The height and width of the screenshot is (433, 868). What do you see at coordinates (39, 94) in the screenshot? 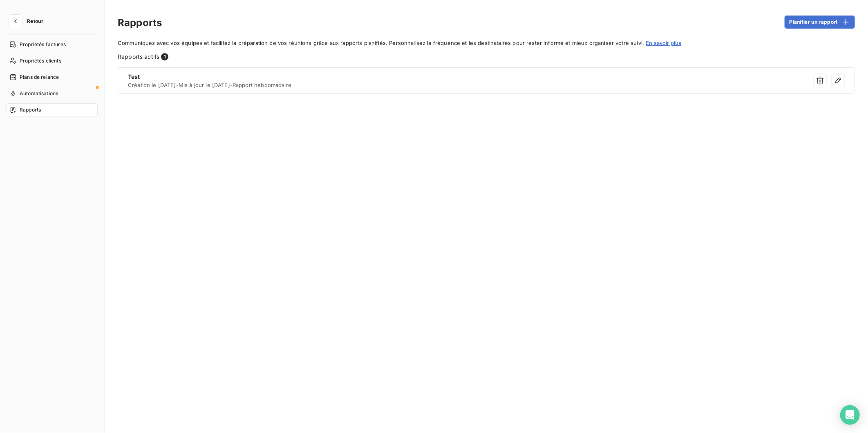
I see `span: Automatisations` at bounding box center [39, 94].